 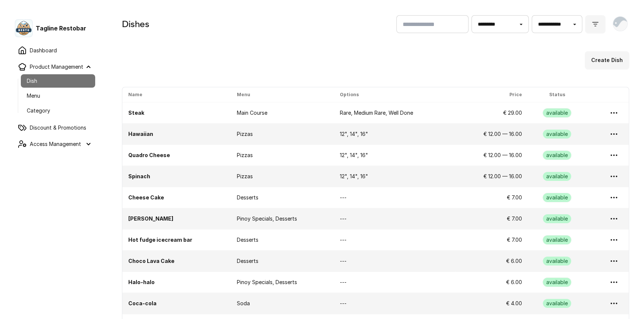 What do you see at coordinates (151, 261) in the screenshot?
I see `a: Choco Lava Cake` at bounding box center [151, 261].